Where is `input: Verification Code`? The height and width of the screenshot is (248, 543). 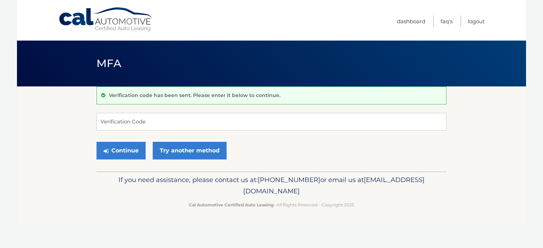 input: Verification Code is located at coordinates (271, 122).